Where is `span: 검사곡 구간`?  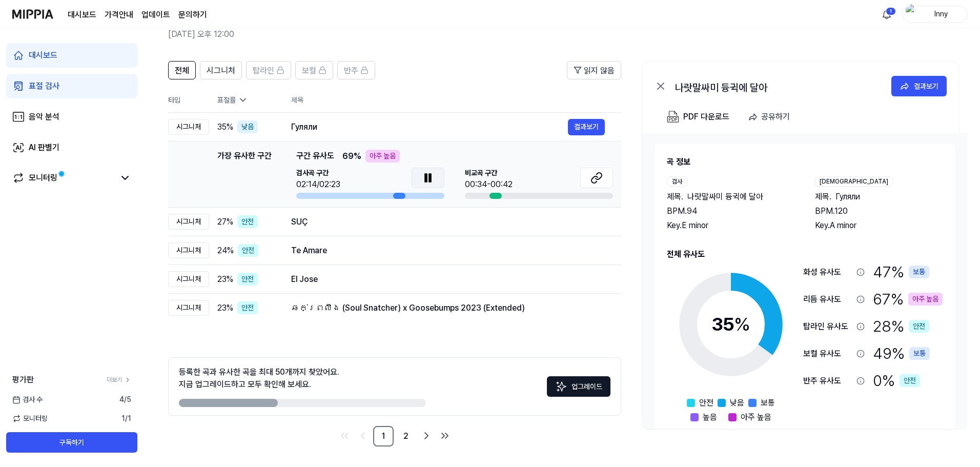 span: 검사곡 구간 is located at coordinates (319, 173).